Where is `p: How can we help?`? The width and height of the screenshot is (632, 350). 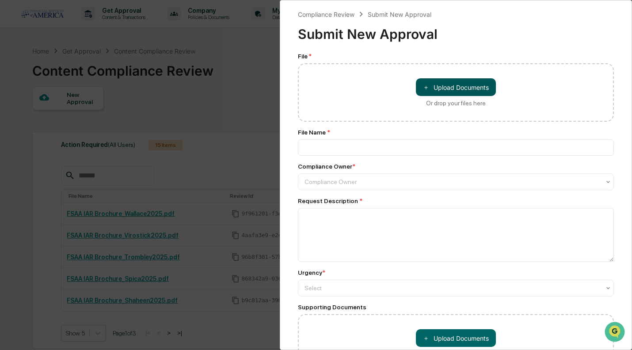
p: How can we help? is located at coordinates (85, 26).